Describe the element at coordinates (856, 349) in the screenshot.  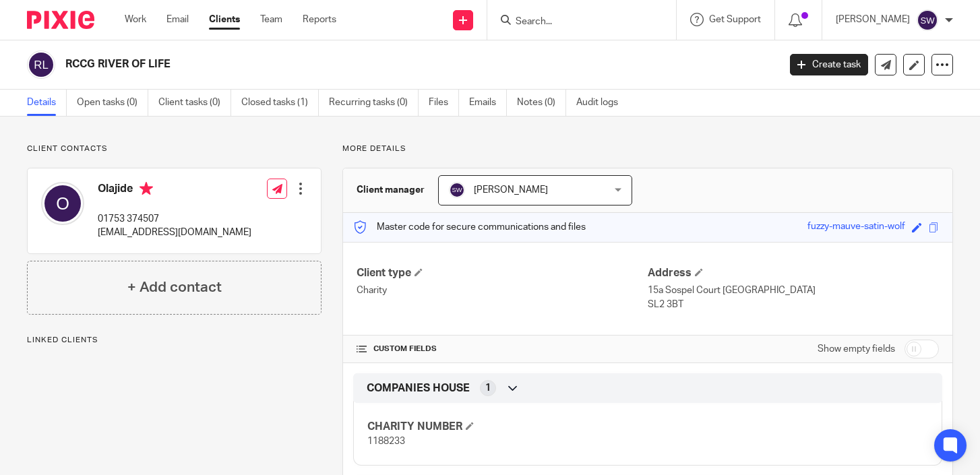
I see `label: Show empty fields` at that location.